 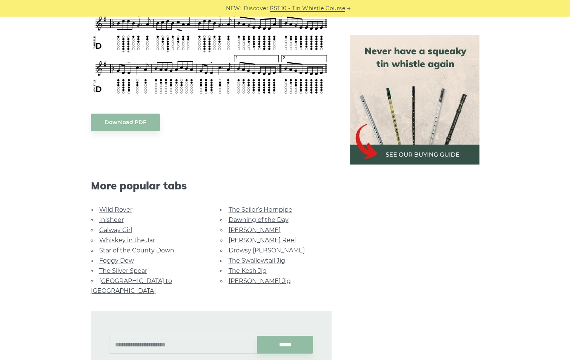 What do you see at coordinates (259, 220) in the screenshot?
I see `a: Dawning of the Day` at bounding box center [259, 220].